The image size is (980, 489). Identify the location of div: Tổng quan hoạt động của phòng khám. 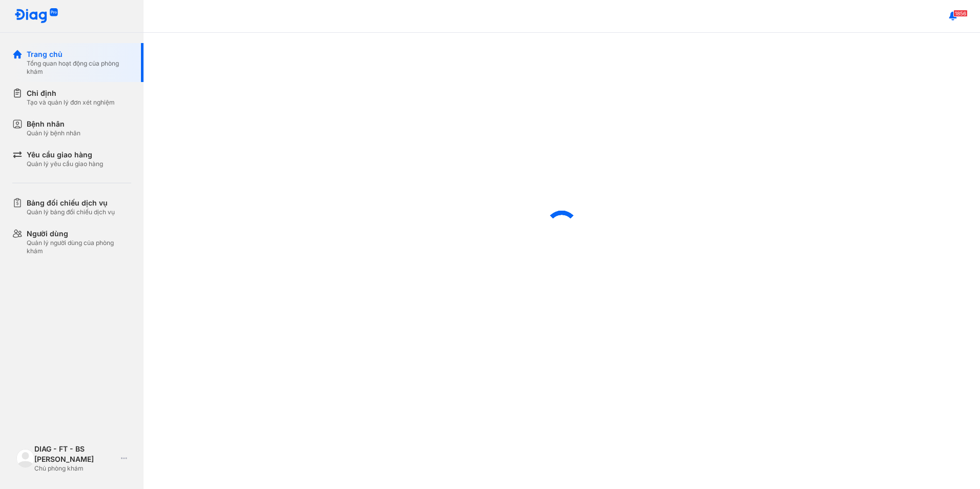
(79, 68).